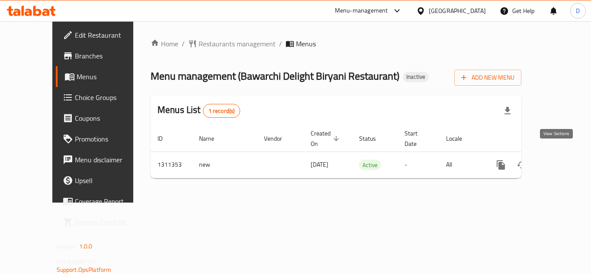 This screenshot has width=591, height=274. Describe the element at coordinates (110, 201) in the screenshot. I see `span: Coverage Report` at that location.